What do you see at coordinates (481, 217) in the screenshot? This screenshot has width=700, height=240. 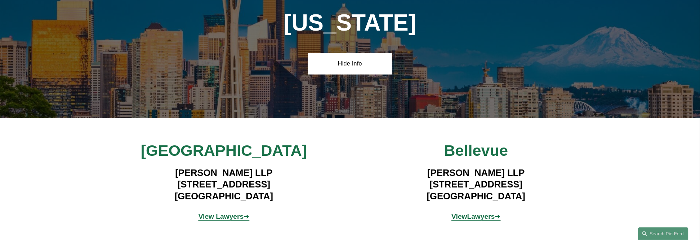 I see `strong: Lawyers` at bounding box center [481, 217].